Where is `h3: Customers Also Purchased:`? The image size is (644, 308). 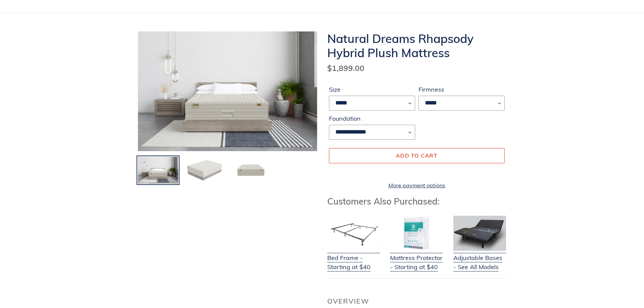
h3: Customers Also Purchased: is located at coordinates (417, 201).